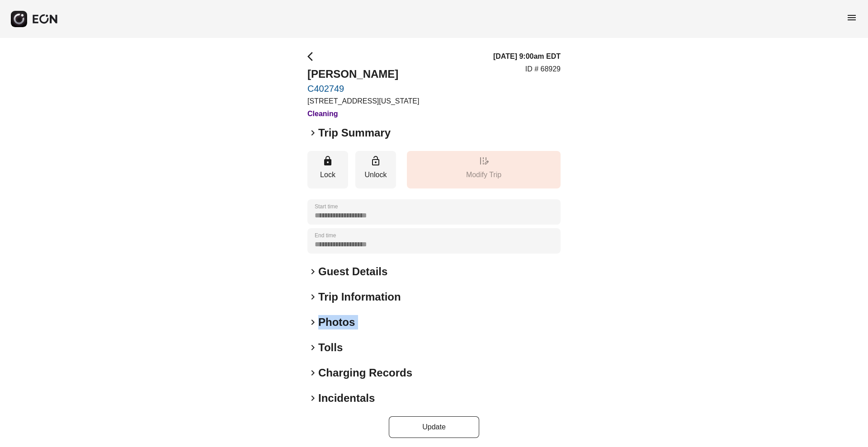  Describe the element at coordinates (328, 175) in the screenshot. I see `p: Lock` at that location.